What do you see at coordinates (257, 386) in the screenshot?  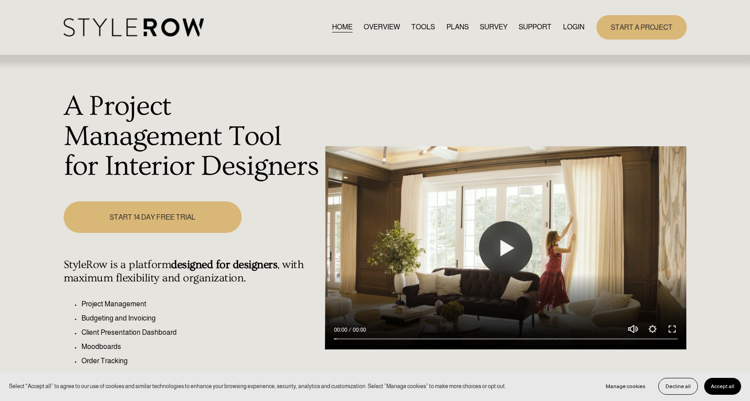 I see `p: Select “Accept all” to agree to our use of cookies and similar technologies to enhance your brows...` at bounding box center [257, 386].